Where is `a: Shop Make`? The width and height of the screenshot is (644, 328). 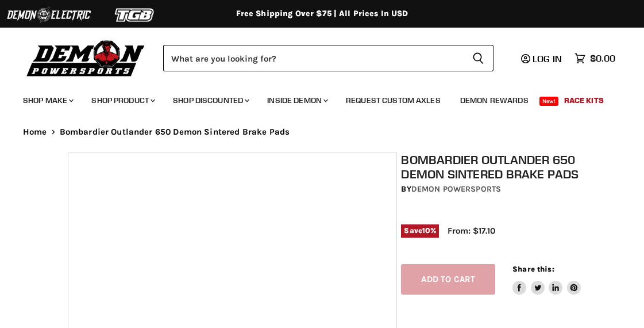
a: Shop Make is located at coordinates (47, 100).